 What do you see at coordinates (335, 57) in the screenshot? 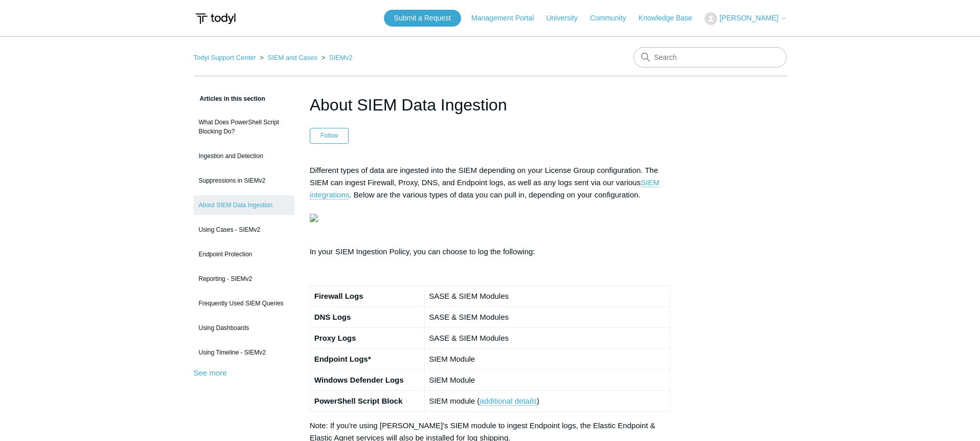
I see `li: SIEMv2` at bounding box center [335, 57].